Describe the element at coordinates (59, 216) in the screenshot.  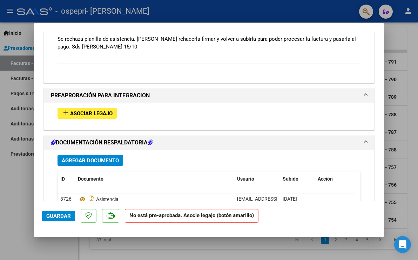
I see `button: Guardar` at that location.